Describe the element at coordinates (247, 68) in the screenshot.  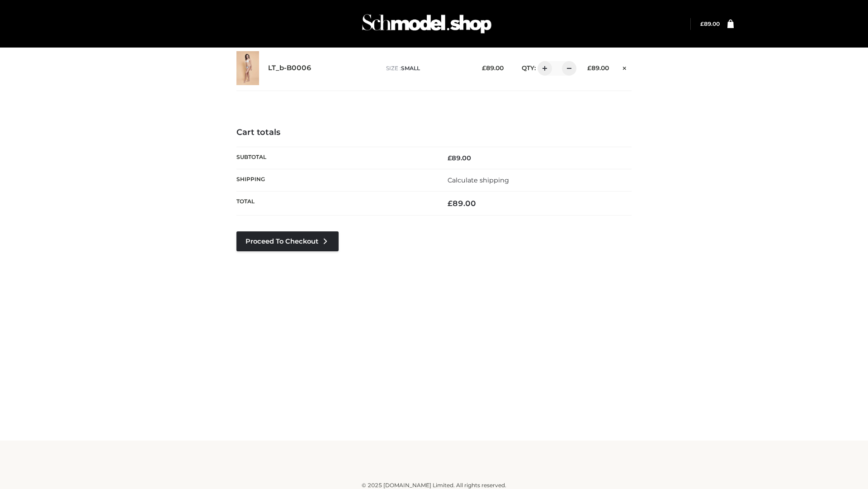
I see `img: LT_b-B0006 - SMALL` at that location.